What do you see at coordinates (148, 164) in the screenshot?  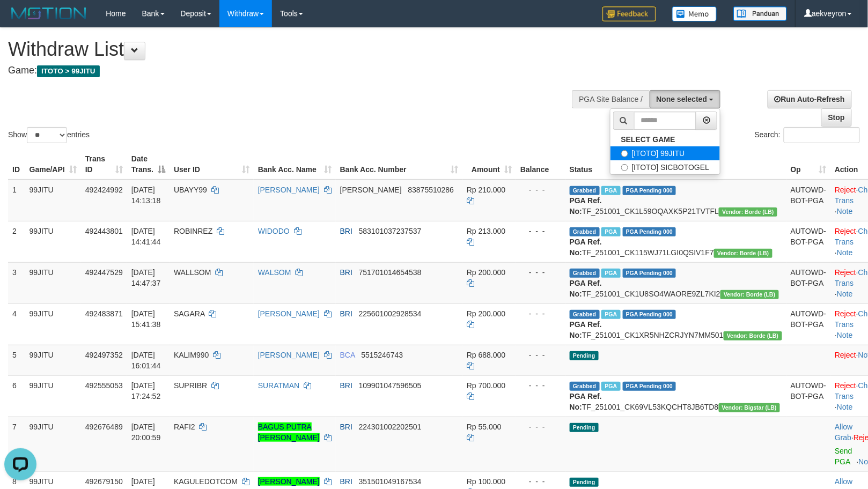 I see `th: Date Trans.: activate to sort column descending` at bounding box center [148, 164].